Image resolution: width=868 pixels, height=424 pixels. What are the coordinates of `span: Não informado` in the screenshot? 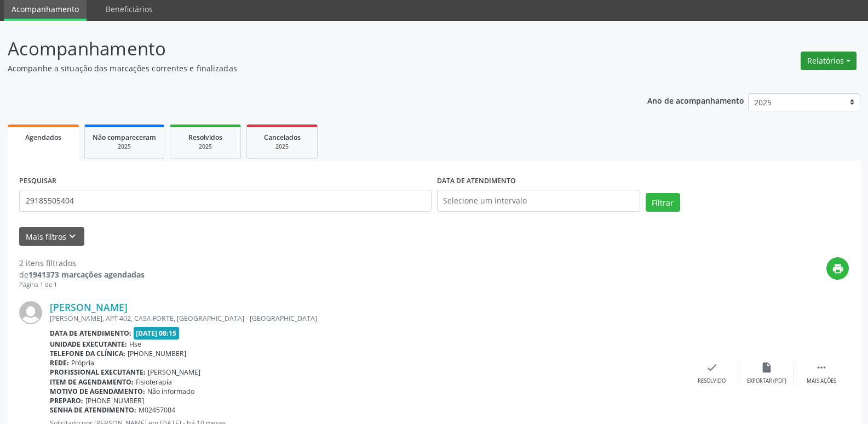 It's located at (171, 391).